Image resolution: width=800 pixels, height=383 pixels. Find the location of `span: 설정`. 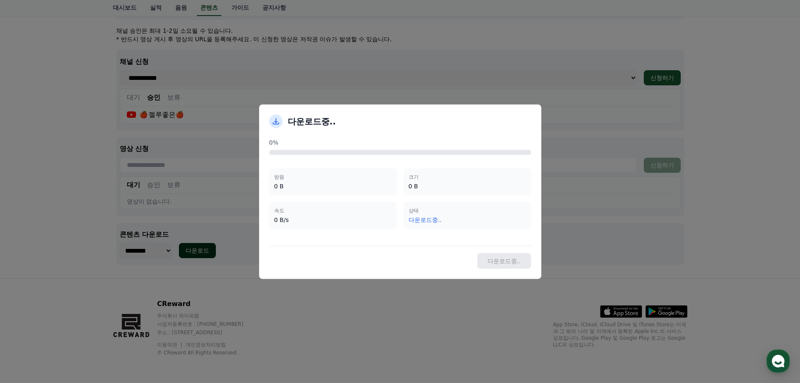

span: 설정 is located at coordinates (135, 282).